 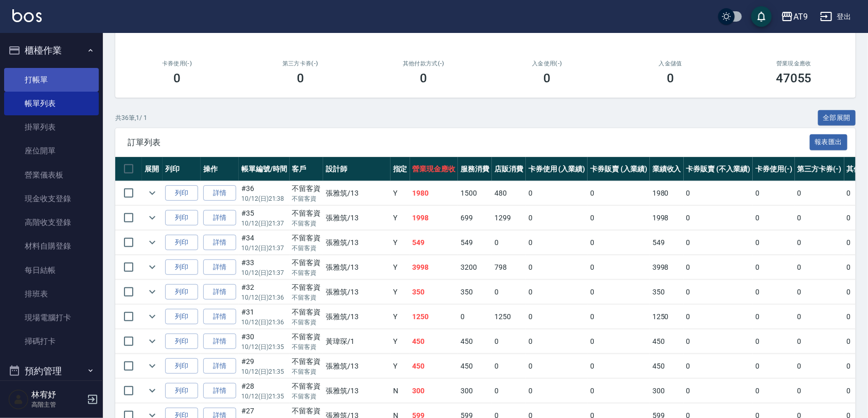 I want to click on td: #34, so click(x=264, y=243).